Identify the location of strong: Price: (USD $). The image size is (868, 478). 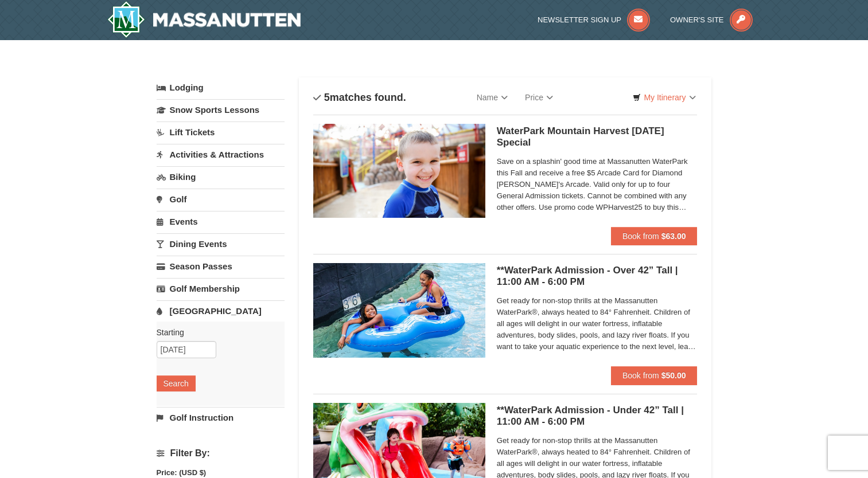
(181, 473).